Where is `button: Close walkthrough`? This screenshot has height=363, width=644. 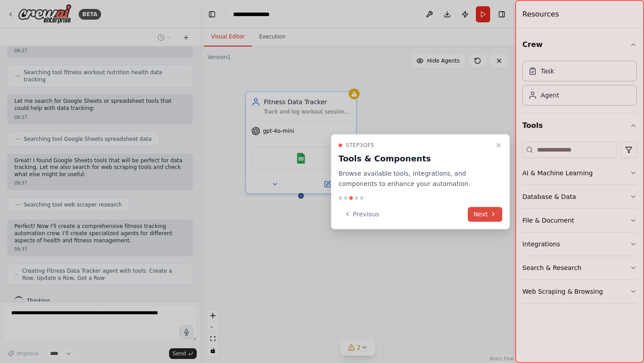 button: Close walkthrough is located at coordinates (498, 145).